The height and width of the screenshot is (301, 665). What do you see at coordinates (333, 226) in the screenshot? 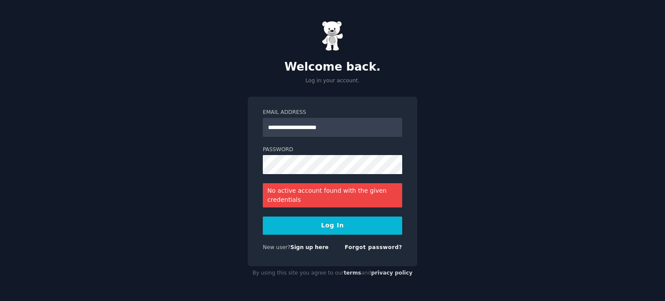
I see `button: Log In` at bounding box center [333, 226].